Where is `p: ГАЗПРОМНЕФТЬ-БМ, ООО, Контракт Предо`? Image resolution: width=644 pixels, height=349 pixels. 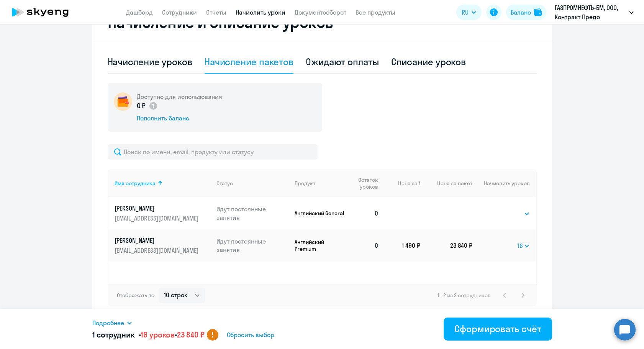 p: ГАЗПРОМНЕФТЬ-БМ, ООО, Контракт Предо is located at coordinates (590, 12).